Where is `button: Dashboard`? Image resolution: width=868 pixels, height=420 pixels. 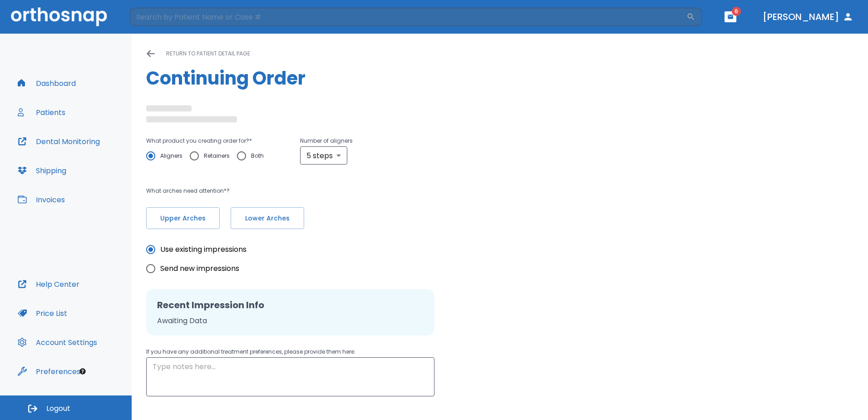 button: Dashboard is located at coordinates (47, 83).